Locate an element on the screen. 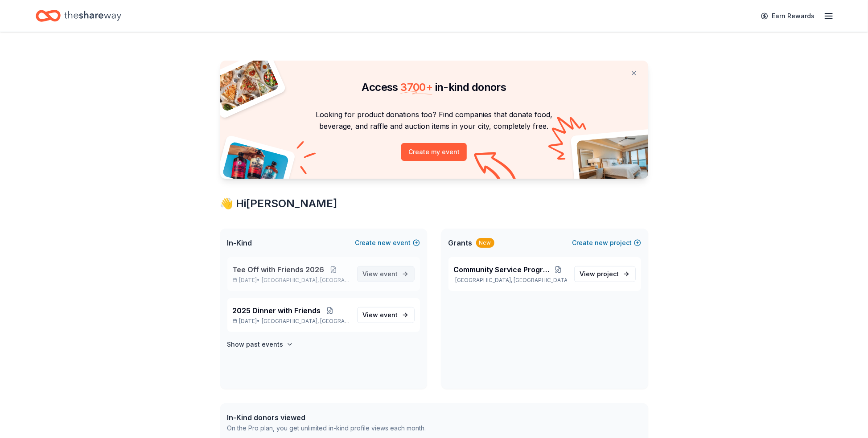 Image resolution: width=868 pixels, height=438 pixels. button: Createnewproject is located at coordinates (607, 243).